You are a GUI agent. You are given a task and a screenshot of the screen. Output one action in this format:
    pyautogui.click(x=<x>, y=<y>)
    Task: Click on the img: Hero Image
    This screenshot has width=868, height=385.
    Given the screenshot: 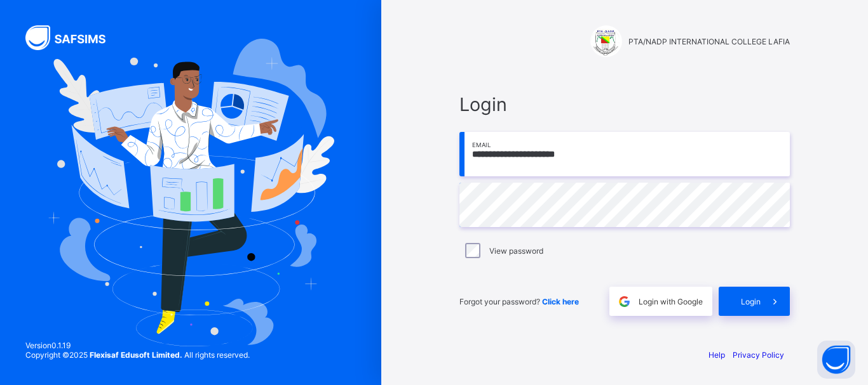 What is the action you would take?
    pyautogui.click(x=191, y=193)
    